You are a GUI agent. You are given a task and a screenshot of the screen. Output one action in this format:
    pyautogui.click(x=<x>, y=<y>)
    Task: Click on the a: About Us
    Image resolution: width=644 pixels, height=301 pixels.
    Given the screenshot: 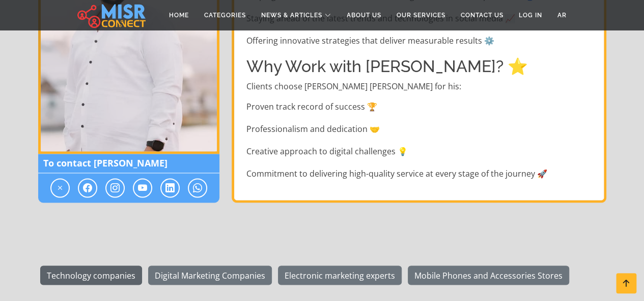 What is the action you would take?
    pyautogui.click(x=364, y=15)
    